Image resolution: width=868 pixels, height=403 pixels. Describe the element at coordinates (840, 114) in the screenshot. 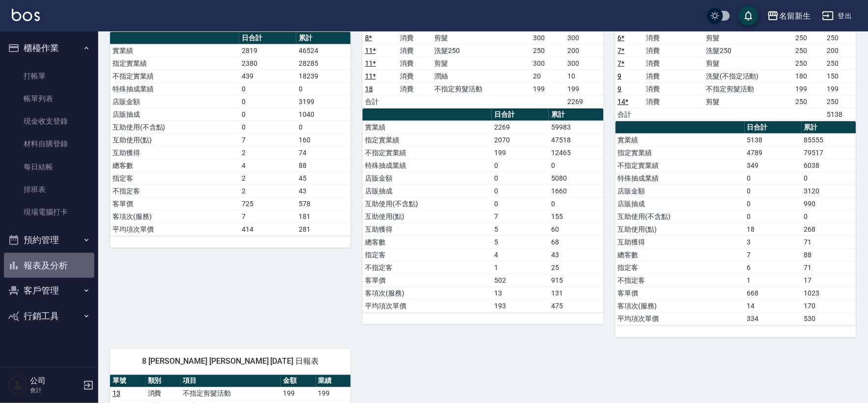

I see `td: 5138` at that location.